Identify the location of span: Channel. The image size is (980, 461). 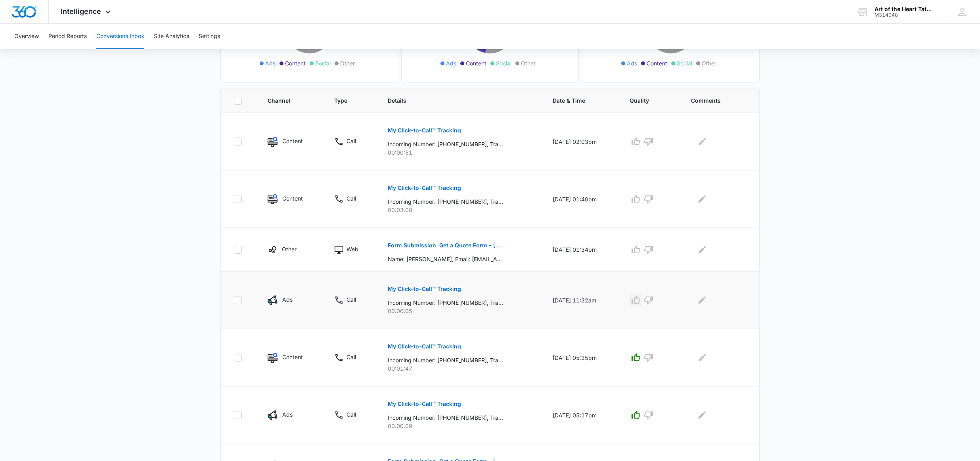
(286, 100).